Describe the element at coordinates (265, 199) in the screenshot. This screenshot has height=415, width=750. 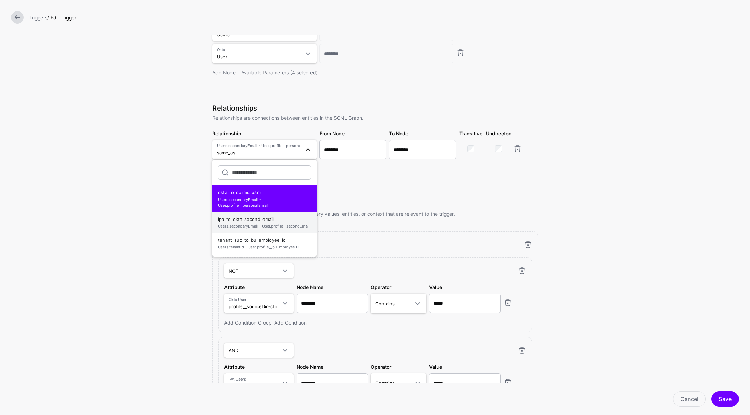
I see `span: okta_to_dorms_user` at that location.